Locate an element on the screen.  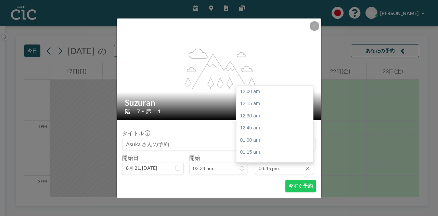
div: 12:15 am is located at coordinates (276, 104).